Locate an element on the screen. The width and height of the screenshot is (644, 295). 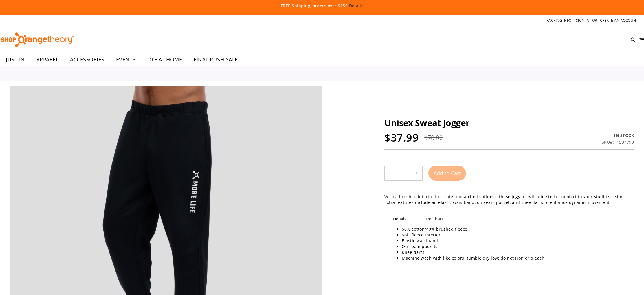
div: In stock is located at coordinates (618, 135).